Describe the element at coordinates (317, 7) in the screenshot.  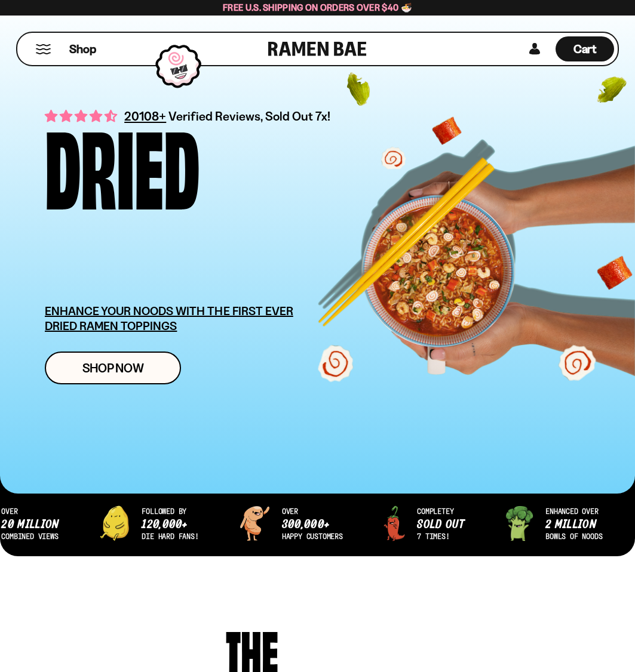
I see `span: Free U.S. Shipping on Orders over $40 🍜` at that location.